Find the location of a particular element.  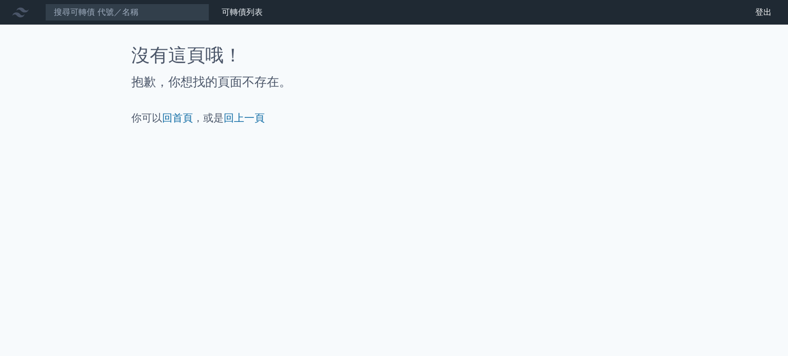

input: 搜尋可轉債 代號／名稱 is located at coordinates (127, 12).